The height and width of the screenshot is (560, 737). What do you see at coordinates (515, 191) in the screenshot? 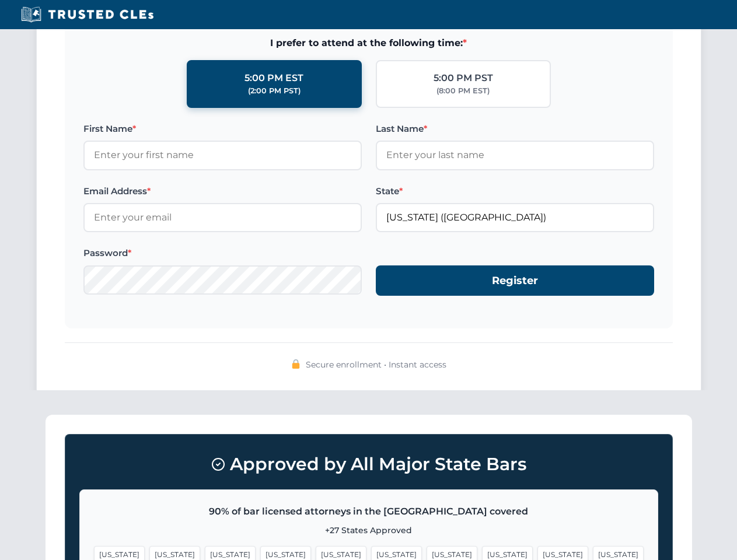
I see `label: State` at bounding box center [515, 191].